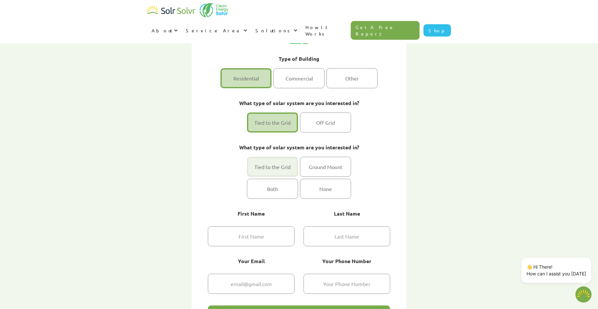 This screenshot has height=309, width=598. I want to click on label: First Name, so click(251, 214).